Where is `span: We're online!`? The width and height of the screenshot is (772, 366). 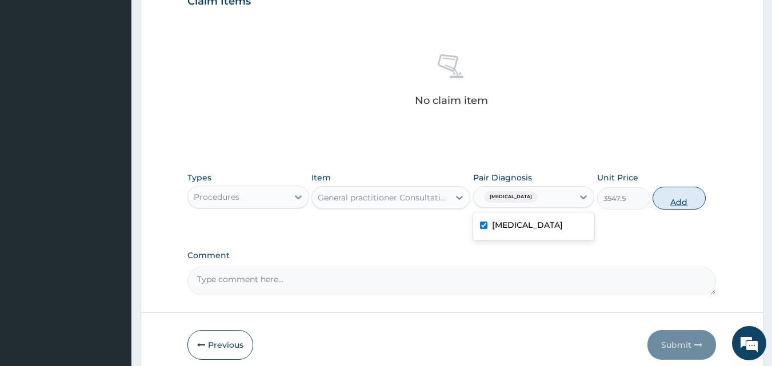 span: We're online! is located at coordinates (112, 168).